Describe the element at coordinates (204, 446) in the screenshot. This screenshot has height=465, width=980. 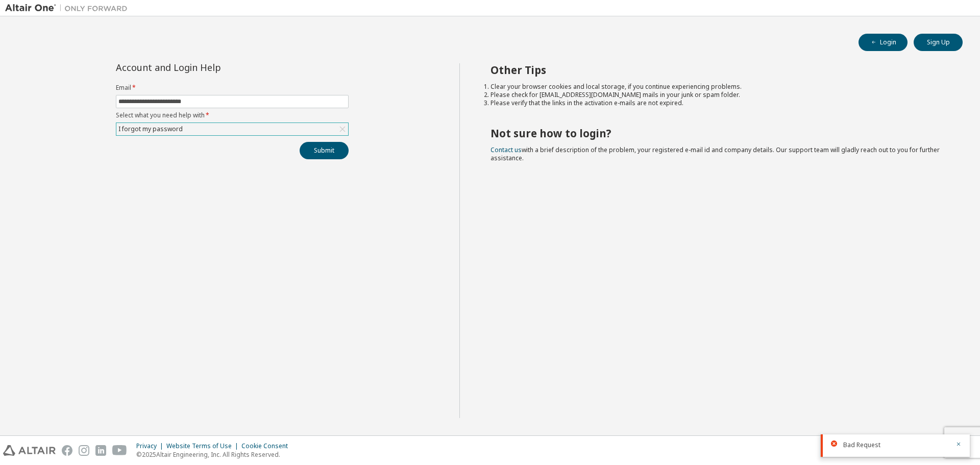
I see `div: Website Terms of Use` at that location.